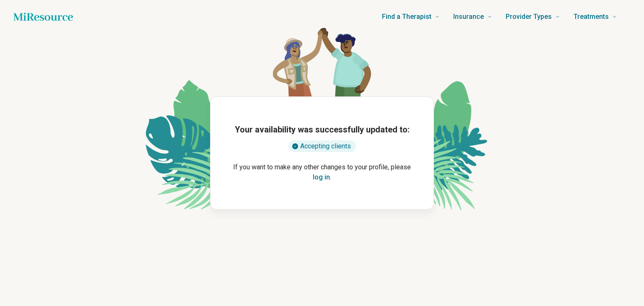 The image size is (644, 306). What do you see at coordinates (322, 129) in the screenshot?
I see `h1: Your availability was successfully updated to:` at bounding box center [322, 129].